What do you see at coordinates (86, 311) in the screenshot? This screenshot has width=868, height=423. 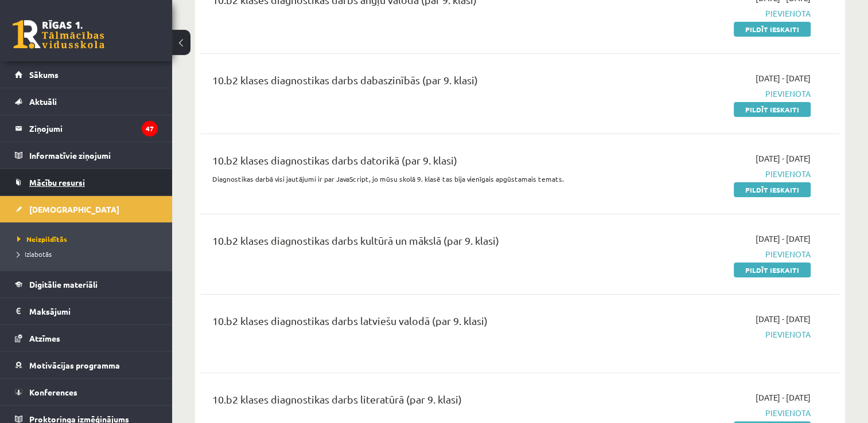 I see `a: Maksājumi` at bounding box center [86, 311].